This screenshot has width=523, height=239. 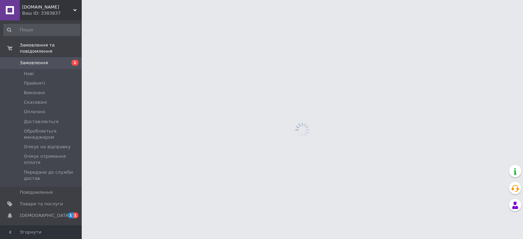 What do you see at coordinates (34, 83) in the screenshot?
I see `span: Прийняті` at bounding box center [34, 83].